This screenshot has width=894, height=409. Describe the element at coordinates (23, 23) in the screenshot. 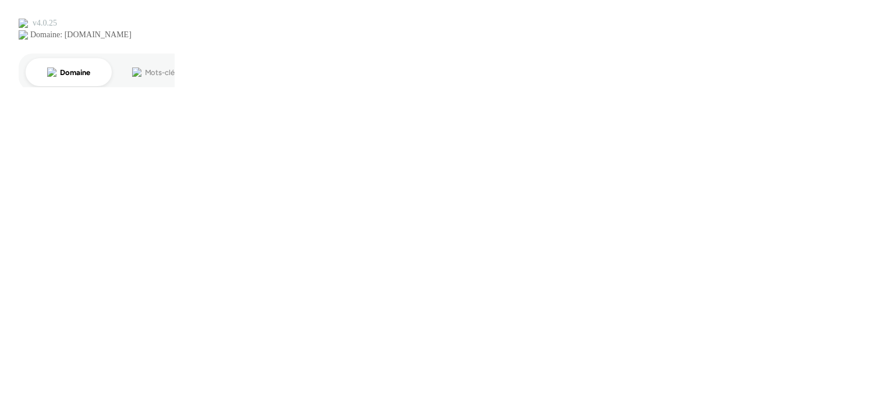

I see `img: logo_orange.svg` at that location.